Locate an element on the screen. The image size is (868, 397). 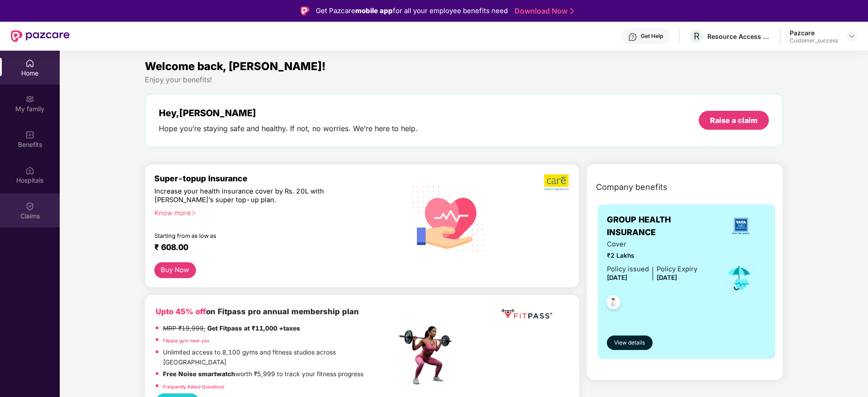
img: svg+xml;base64,PHN2ZyB4bWxucz0iaHR0cDovL3d3dy53My5vcmcvMjAwMC9zdmciIHdpZHRoPSI0OC45NDMiIGhlaWdodD... is located at coordinates (613, 303).